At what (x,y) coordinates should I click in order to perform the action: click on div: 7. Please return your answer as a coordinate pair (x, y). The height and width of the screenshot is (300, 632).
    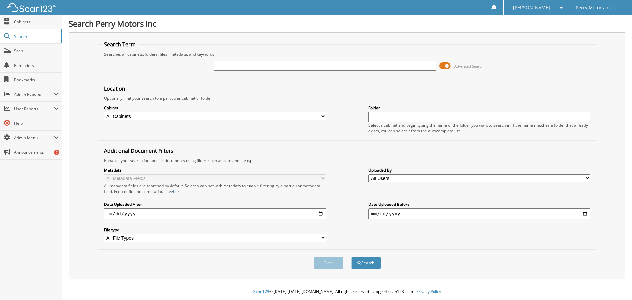
    Looking at the image, I should click on (57, 152).